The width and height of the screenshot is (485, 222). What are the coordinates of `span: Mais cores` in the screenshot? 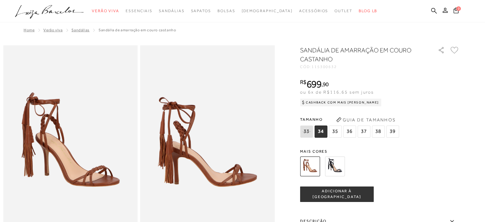 It's located at (380, 151).